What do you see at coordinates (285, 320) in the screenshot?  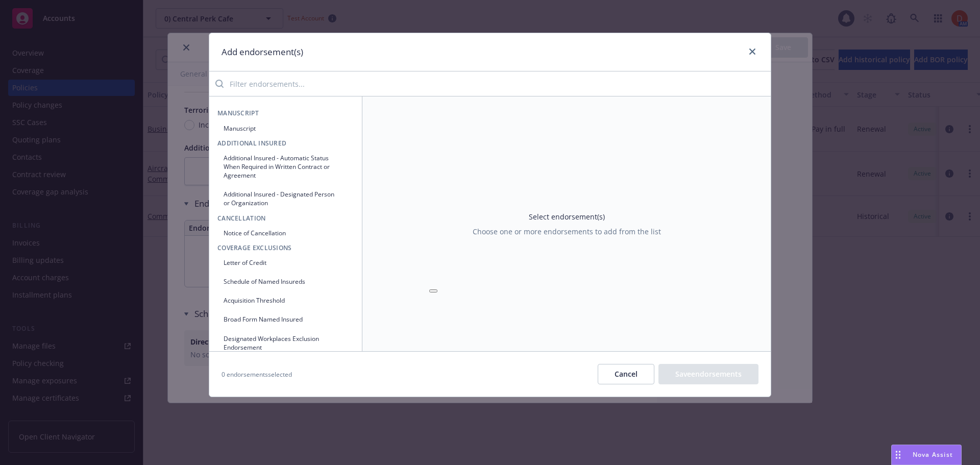 I see `button: Broad Form Named Insured` at bounding box center [285, 320].